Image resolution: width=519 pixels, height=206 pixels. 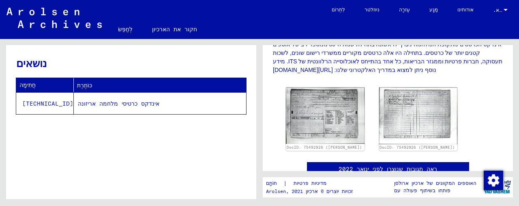 I want to click on font: האוספים המקוונים של ארכיון ארולסן, so click(x=435, y=182).